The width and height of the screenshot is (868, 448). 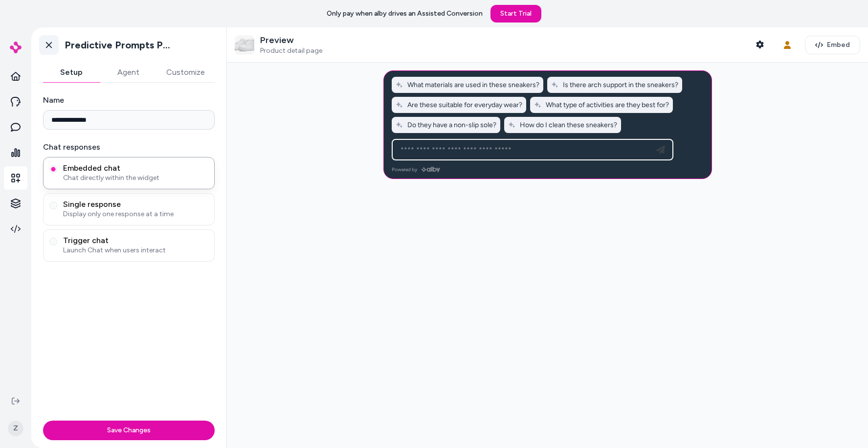 I want to click on p: Only pay when alby drives an Assisted Conversion, so click(x=404, y=14).